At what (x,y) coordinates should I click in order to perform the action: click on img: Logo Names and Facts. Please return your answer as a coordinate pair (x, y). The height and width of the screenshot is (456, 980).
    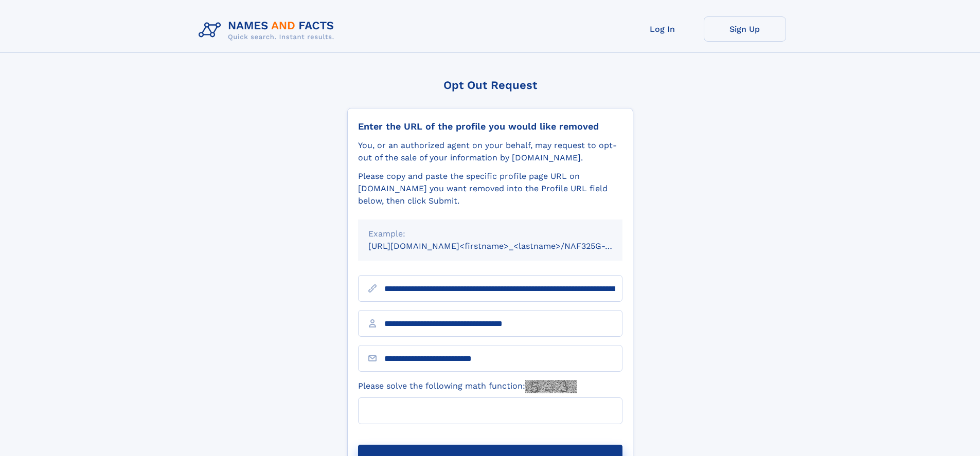
    Looking at the image, I should click on (268, 30).